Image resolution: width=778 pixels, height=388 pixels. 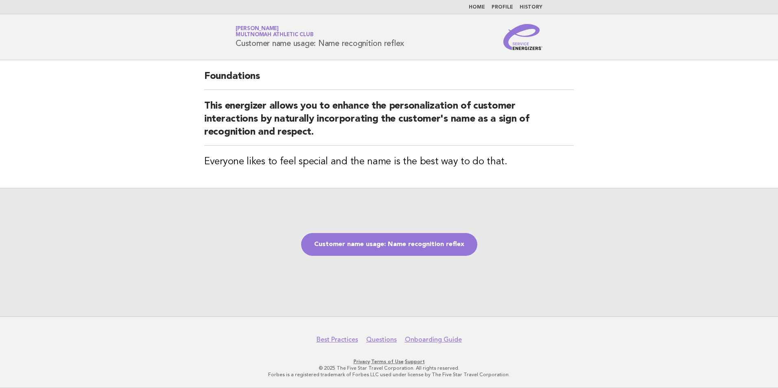 I want to click on h2: This energizer allows you to enhance the personalization of customer interactions by naturally in..., so click(x=389, y=122).